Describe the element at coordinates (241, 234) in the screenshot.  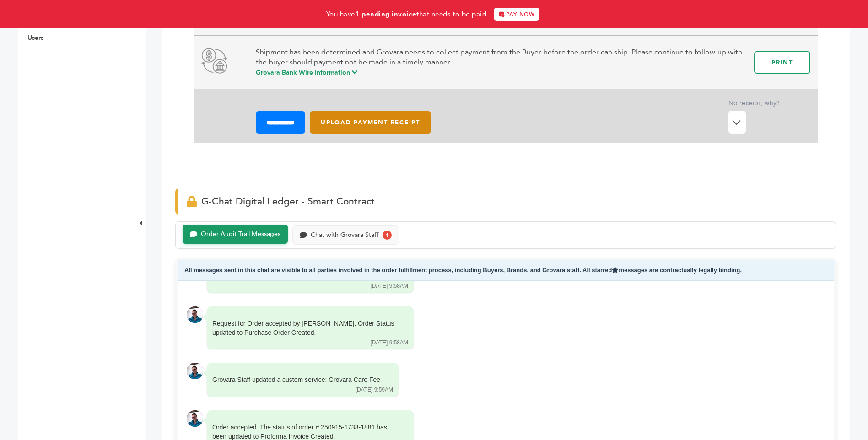
I see `div: Order Audit Trail Messages` at that location.